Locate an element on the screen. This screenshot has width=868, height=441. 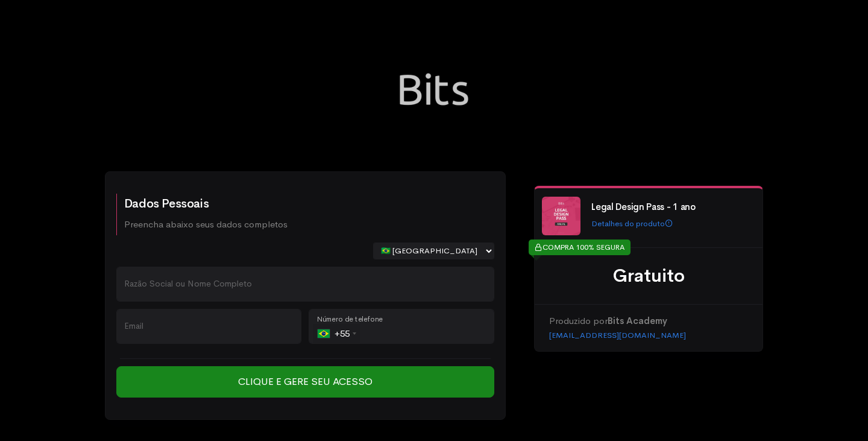
div: Brazil (Brasil): +55 is located at coordinates (336, 333).